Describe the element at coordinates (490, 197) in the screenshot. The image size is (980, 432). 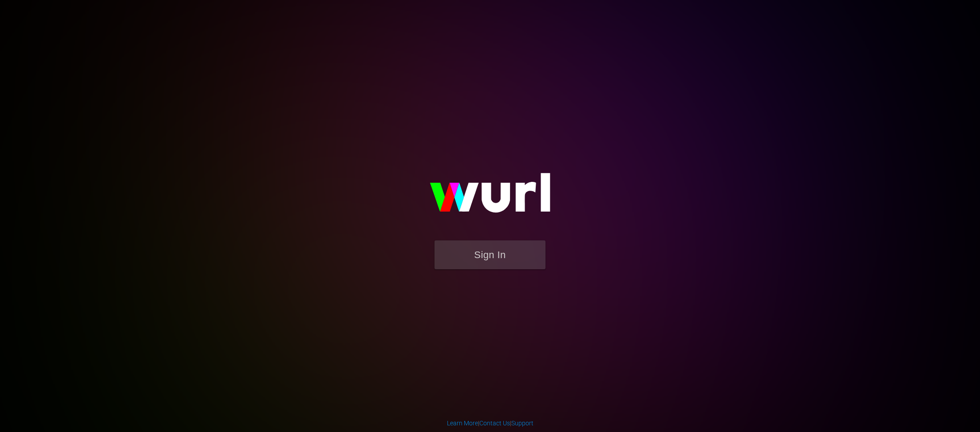
I see `img: wurl-logo-on-black-223613ac3d8ba8fe6dc639794a292ebdb59501304c7dfd60c99c58986ef67473.svg` at that location.